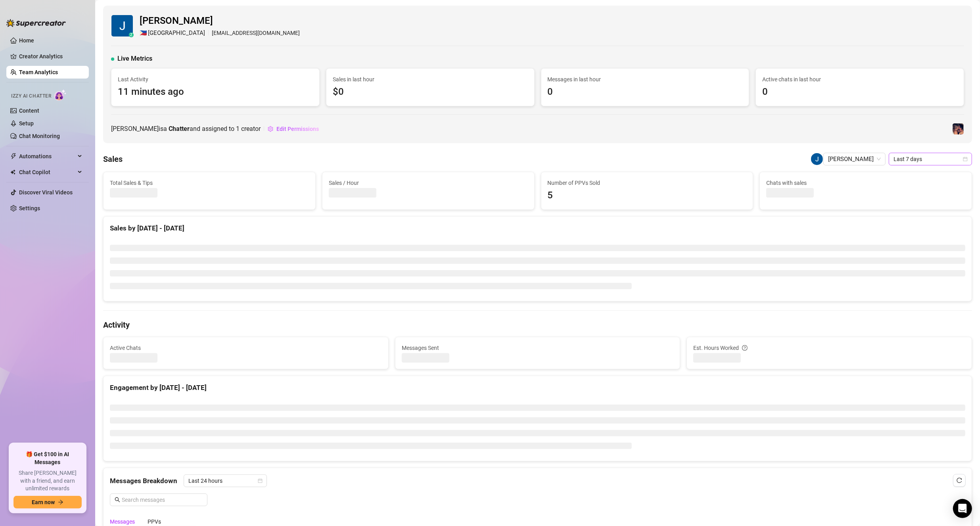 The height and width of the screenshot is (526, 980). What do you see at coordinates (60, 95) in the screenshot?
I see `img: AI Chatter` at bounding box center [60, 95].